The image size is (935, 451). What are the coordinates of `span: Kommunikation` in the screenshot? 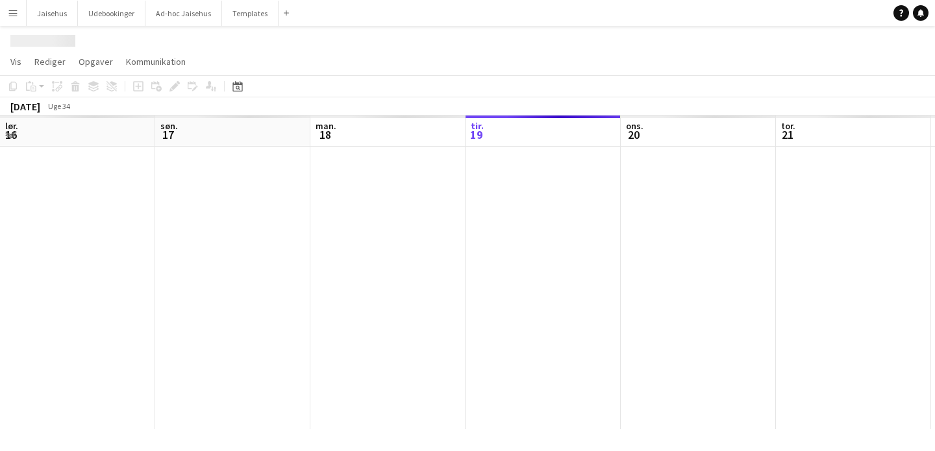 It's located at (156, 62).